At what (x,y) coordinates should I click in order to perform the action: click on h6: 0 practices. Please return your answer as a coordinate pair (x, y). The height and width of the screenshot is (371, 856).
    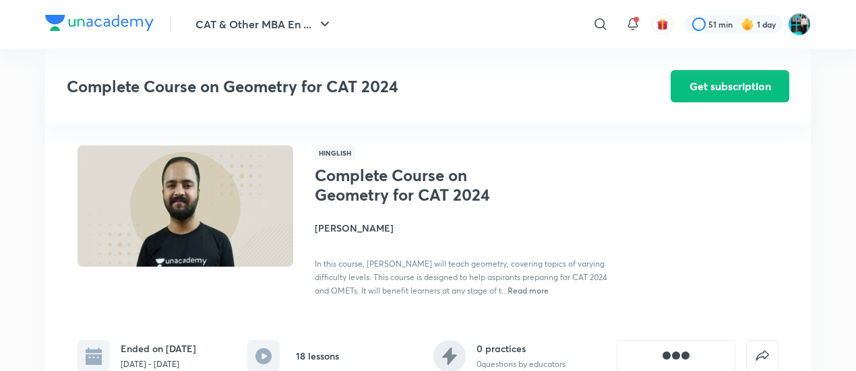
    Looking at the image, I should click on (521, 348).